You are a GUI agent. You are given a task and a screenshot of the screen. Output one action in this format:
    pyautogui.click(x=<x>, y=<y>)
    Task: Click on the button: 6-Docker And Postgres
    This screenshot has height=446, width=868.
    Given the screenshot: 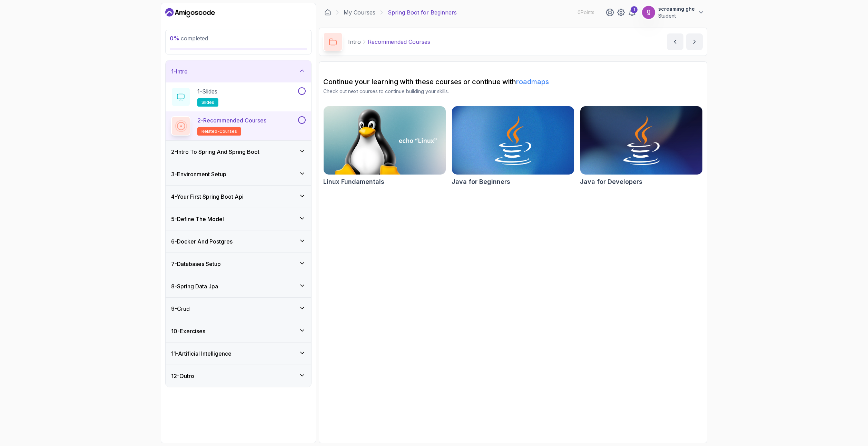 What is the action you would take?
    pyautogui.click(x=238, y=242)
    